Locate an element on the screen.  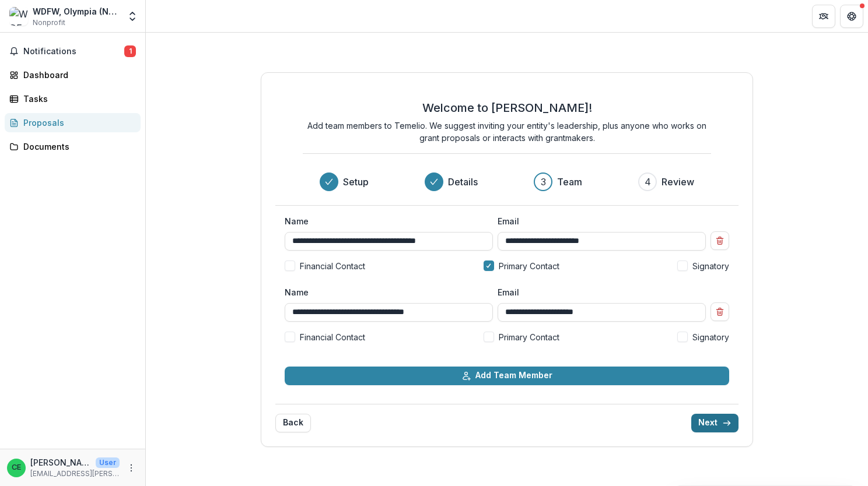
a: Proposals is located at coordinates (72, 122).